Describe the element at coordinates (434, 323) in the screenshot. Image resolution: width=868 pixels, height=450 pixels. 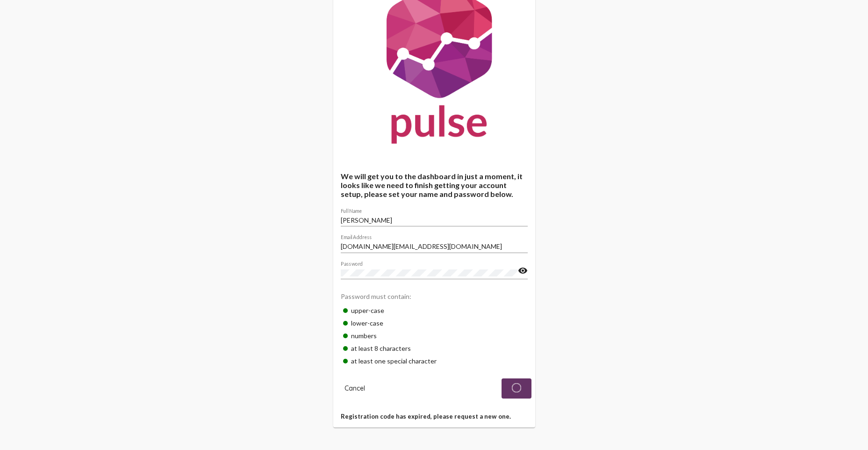
I see `div: lower-case` at that location.